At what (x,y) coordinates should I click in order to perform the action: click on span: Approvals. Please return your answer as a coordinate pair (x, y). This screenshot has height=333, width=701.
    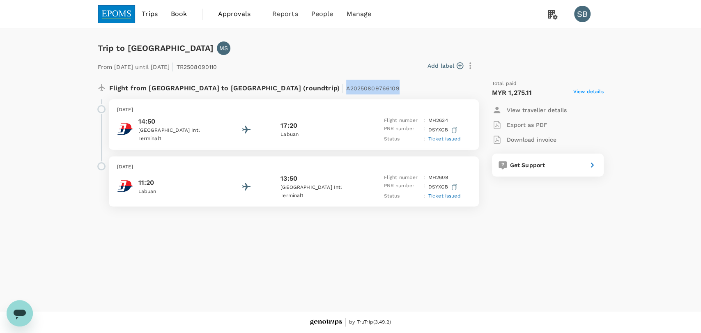
    Looking at the image, I should click on (239, 14).